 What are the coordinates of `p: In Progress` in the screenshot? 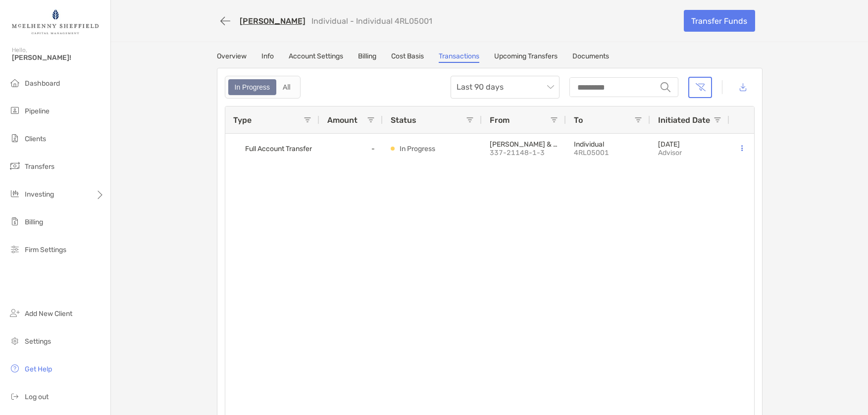 It's located at (417, 149).